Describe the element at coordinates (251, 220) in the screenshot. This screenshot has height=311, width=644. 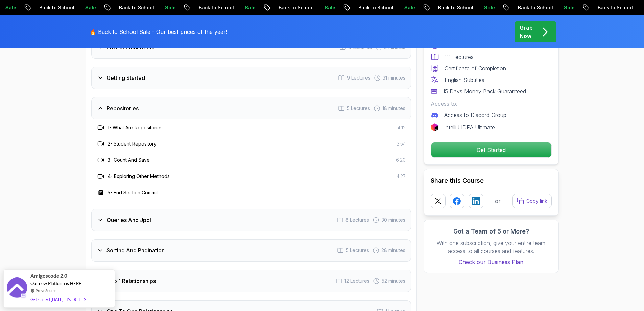
I see `button: Queries And Jpql8 Lectures 30 minutes` at that location.